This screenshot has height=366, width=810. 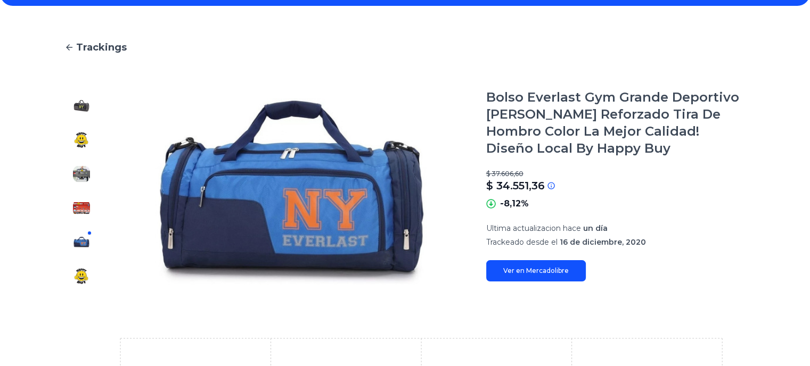 What do you see at coordinates (514, 204) in the screenshot?
I see `p: -8,12%` at bounding box center [514, 204].